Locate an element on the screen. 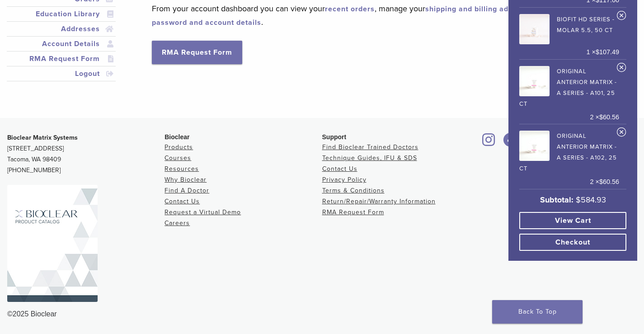 The width and height of the screenshot is (644, 334). img: Bioclear is located at coordinates (52, 243).